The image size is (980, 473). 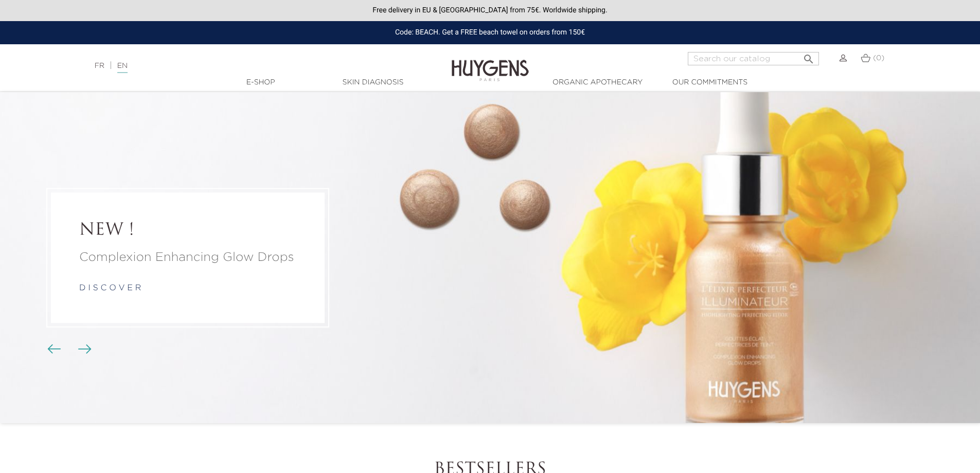 What do you see at coordinates (110, 289) in the screenshot?
I see `a: d i s c o v e r` at bounding box center [110, 289].